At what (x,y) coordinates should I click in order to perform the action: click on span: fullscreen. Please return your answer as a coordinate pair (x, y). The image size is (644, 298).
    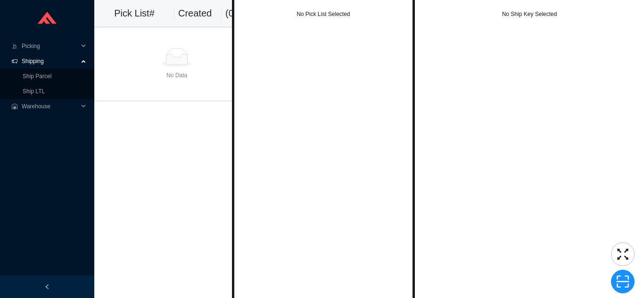
    Looking at the image, I should click on (622, 254).